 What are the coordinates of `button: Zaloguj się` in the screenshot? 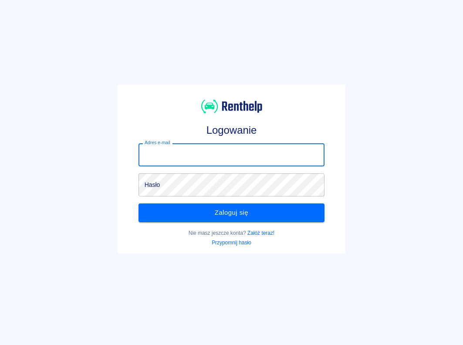 It's located at (232, 212).